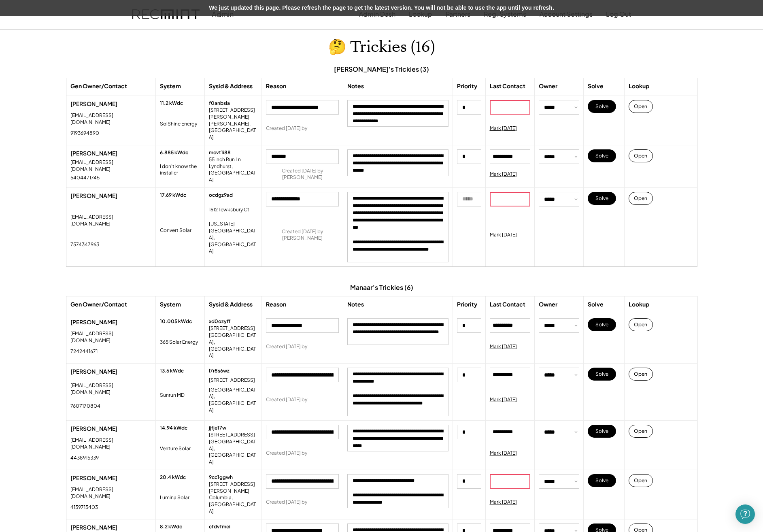 This screenshot has height=532, width=763. I want to click on div: 9193694890, so click(84, 133).